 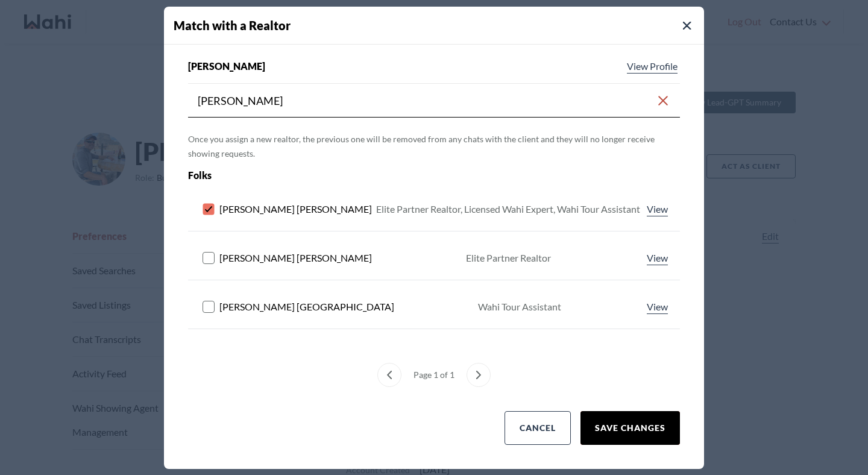 I want to click on nav: Match with an agent menu pagination, so click(x=434, y=375).